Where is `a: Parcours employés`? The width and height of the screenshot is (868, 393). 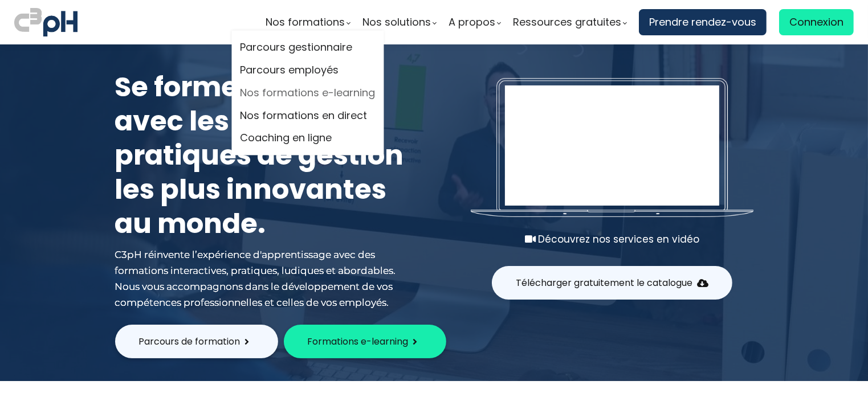
a: Parcours employés is located at coordinates (308, 71).